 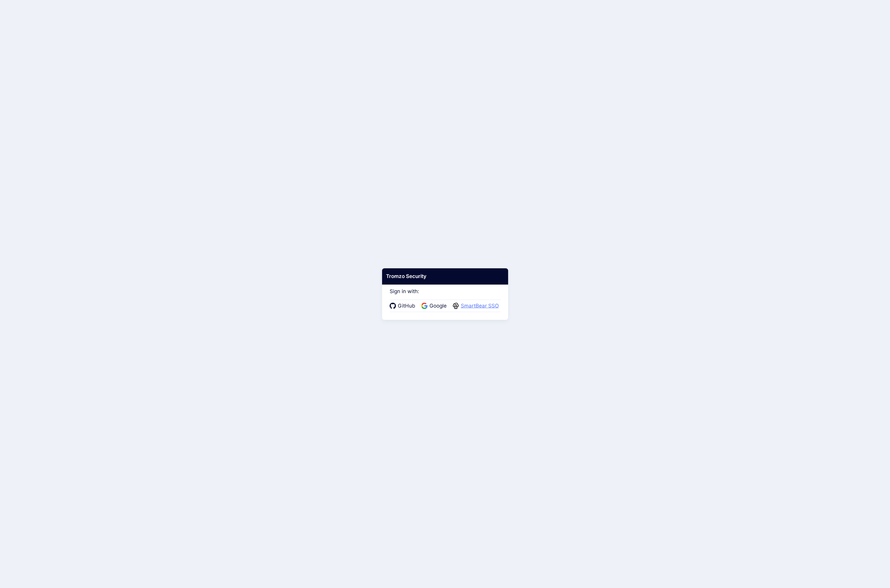 What do you see at coordinates (407, 306) in the screenshot?
I see `span: GitHub` at bounding box center [407, 306].